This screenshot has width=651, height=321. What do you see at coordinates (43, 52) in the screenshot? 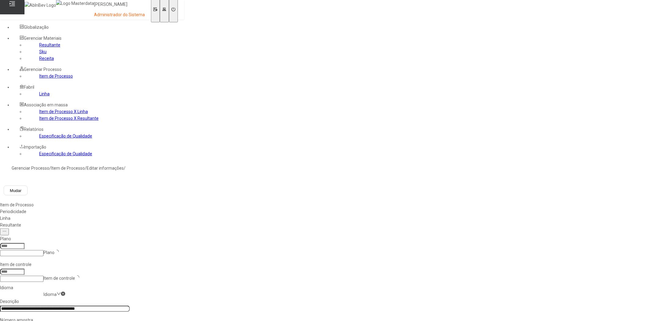
I see `a: Sku` at bounding box center [43, 52].